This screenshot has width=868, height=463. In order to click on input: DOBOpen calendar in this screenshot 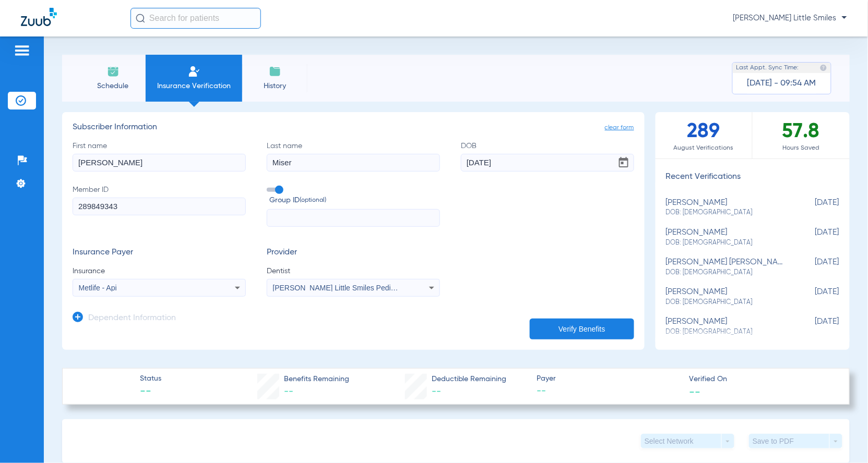, I will do `click(548, 163)`.